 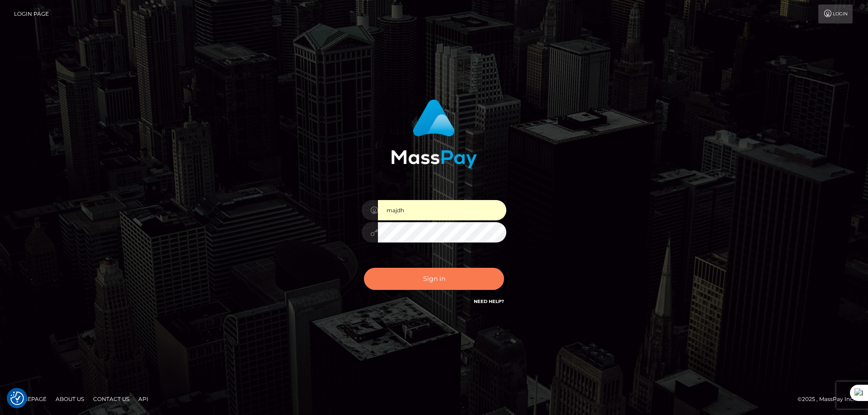 I want to click on a: Login, so click(x=835, y=14).